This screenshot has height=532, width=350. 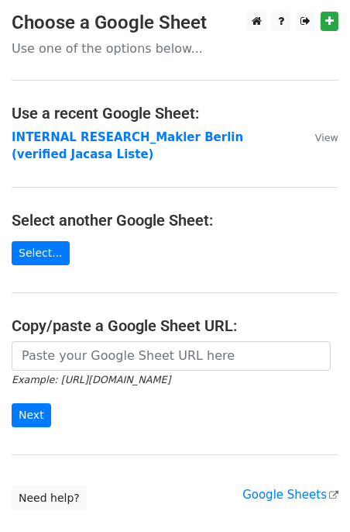 What do you see at coordinates (49, 498) in the screenshot?
I see `a: Need help?` at bounding box center [49, 498].